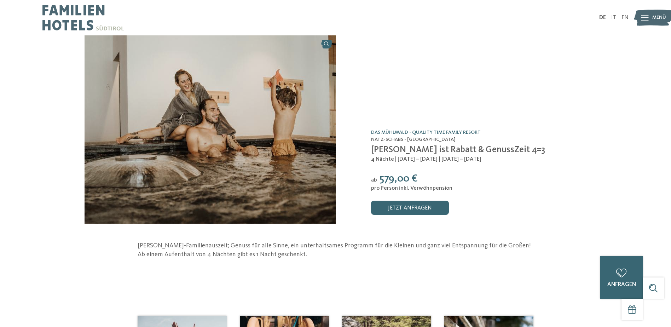  I want to click on a: DE, so click(603, 18).